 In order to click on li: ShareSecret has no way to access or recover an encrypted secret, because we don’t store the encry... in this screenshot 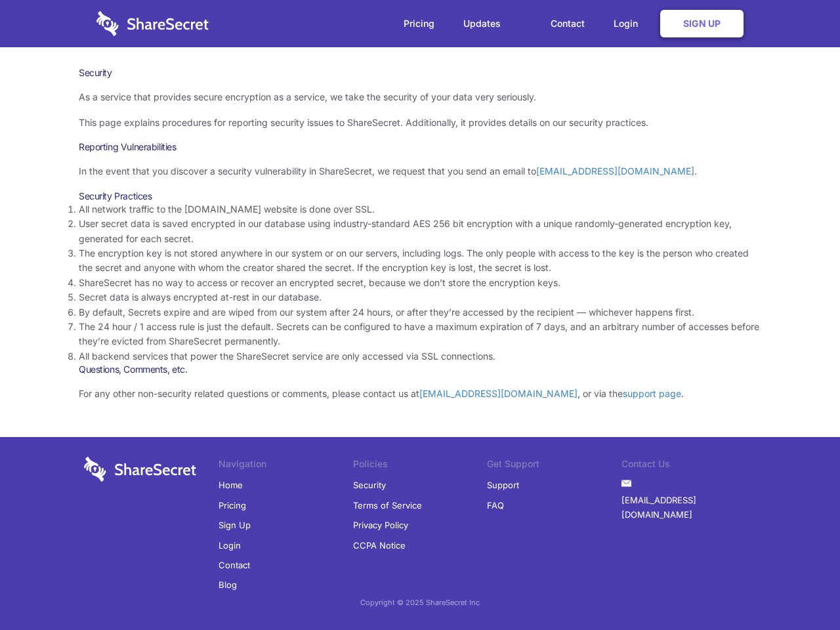, I will do `click(420, 283)`.